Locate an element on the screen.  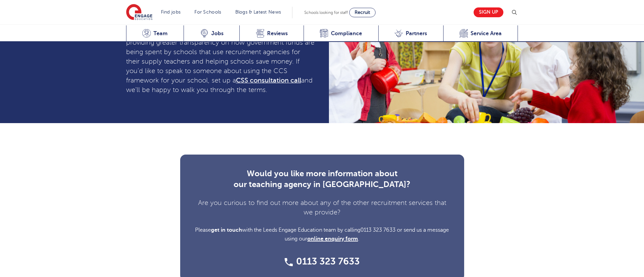
span: Jobs is located at coordinates (217, 33).